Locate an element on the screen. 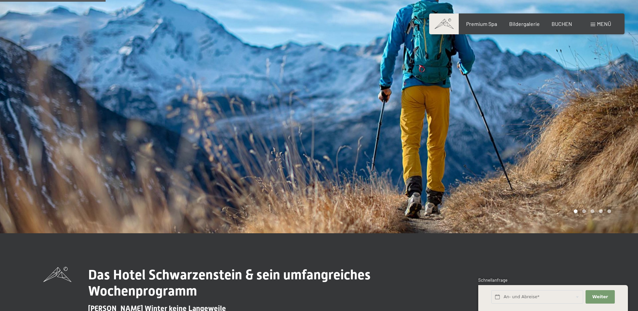 The height and width of the screenshot is (311, 638). a: BUCHEN is located at coordinates (561, 24).